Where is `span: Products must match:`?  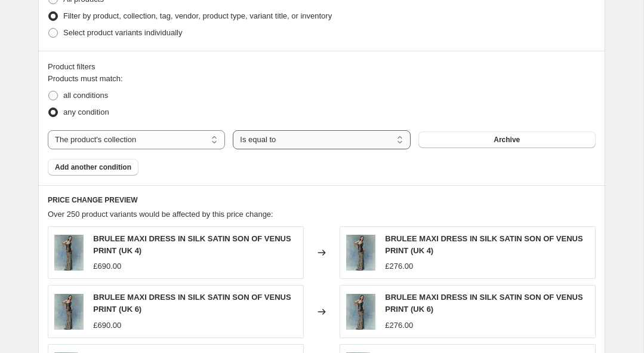
span: Products must match: is located at coordinates (85, 78).